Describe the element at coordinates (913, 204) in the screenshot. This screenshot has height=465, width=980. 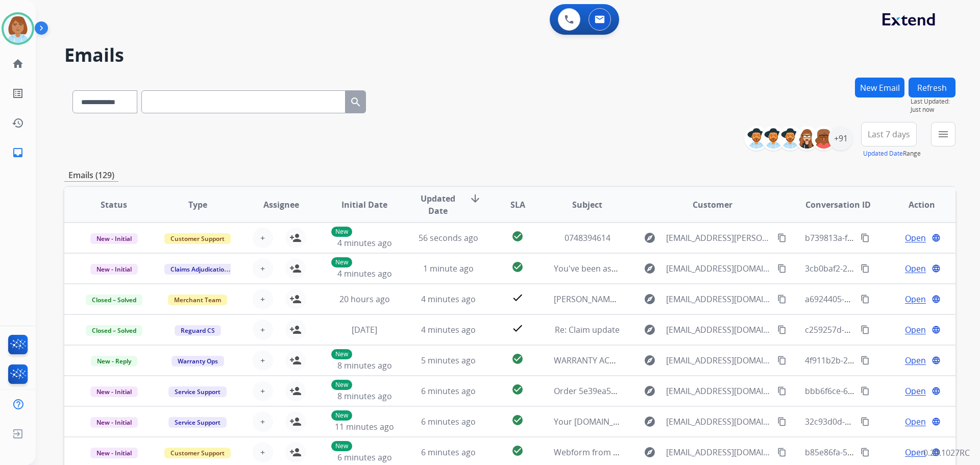
I see `th: Action` at that location.